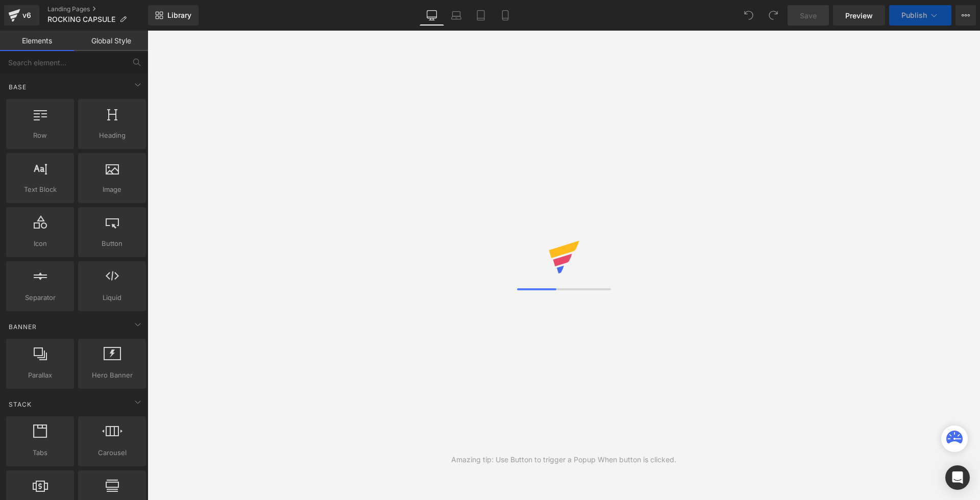  What do you see at coordinates (112, 298) in the screenshot?
I see `span: Liquid` at bounding box center [112, 298].